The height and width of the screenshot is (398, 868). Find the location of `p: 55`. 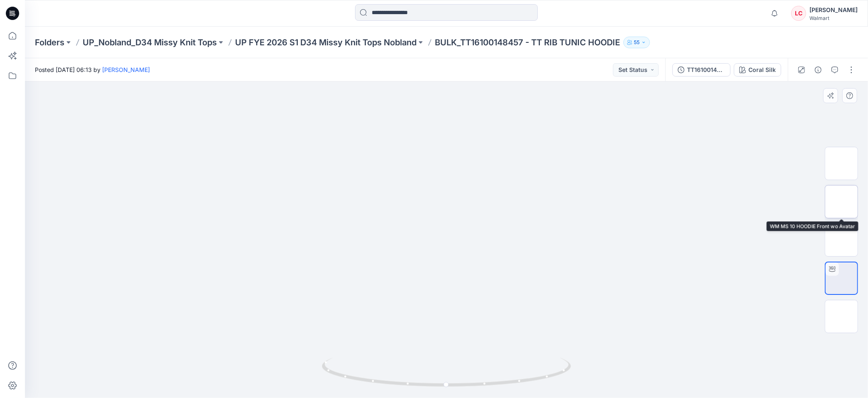

p: 55 is located at coordinates (637, 42).